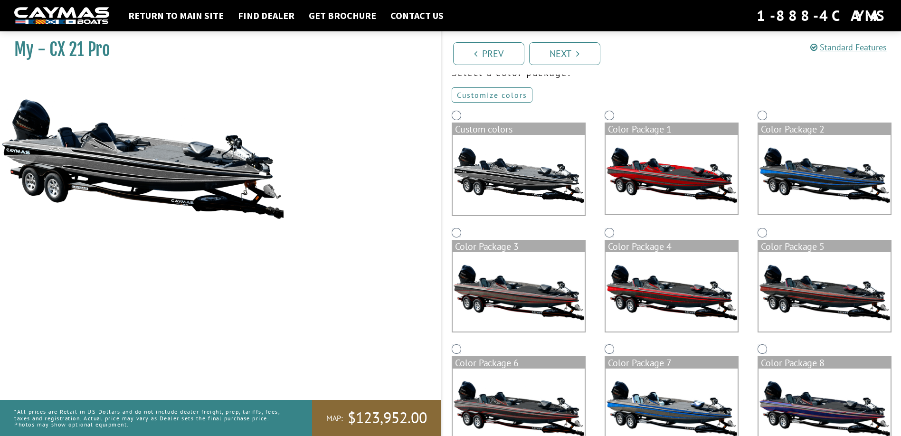 Image resolution: width=901 pixels, height=436 pixels. I want to click on span: MAP:, so click(334, 418).